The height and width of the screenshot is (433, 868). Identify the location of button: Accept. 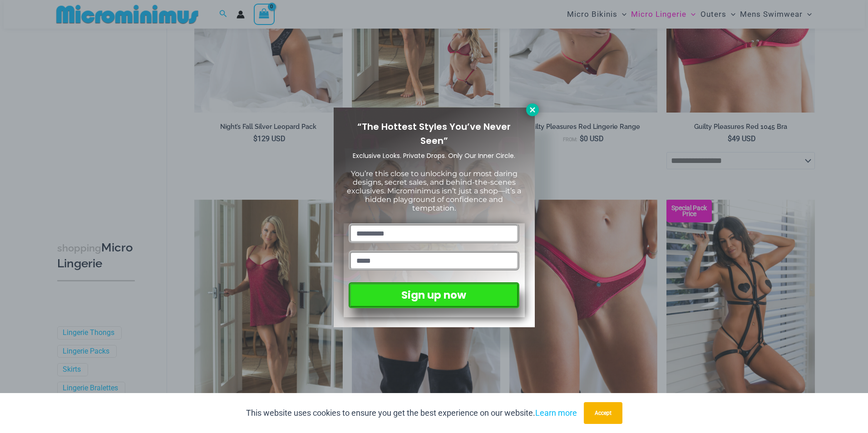
(603, 413).